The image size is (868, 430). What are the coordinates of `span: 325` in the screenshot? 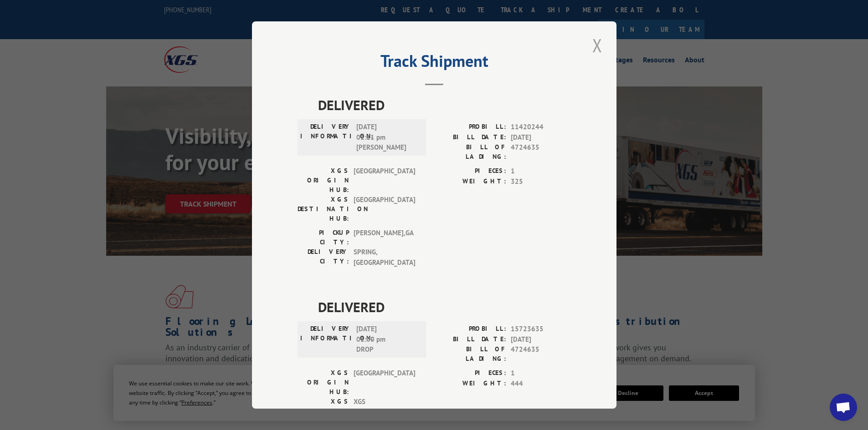 It's located at (541, 182).